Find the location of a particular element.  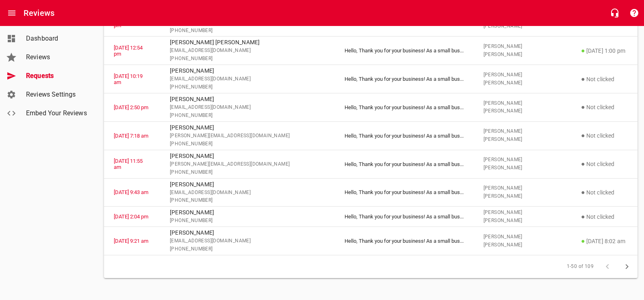

span: 1-50 of 109 is located at coordinates (580, 267).